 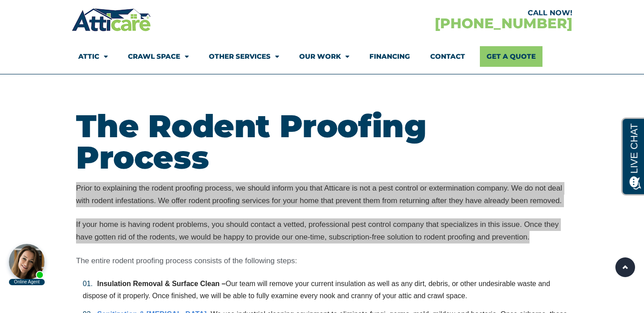 What do you see at coordinates (322, 230) in the screenshot?
I see `p: If your home is having rodent problems, you should contact a vetted, professional pest control co...` at bounding box center [322, 230].